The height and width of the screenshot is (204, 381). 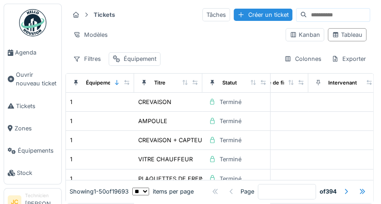 I want to click on div: Titre, so click(x=160, y=83).